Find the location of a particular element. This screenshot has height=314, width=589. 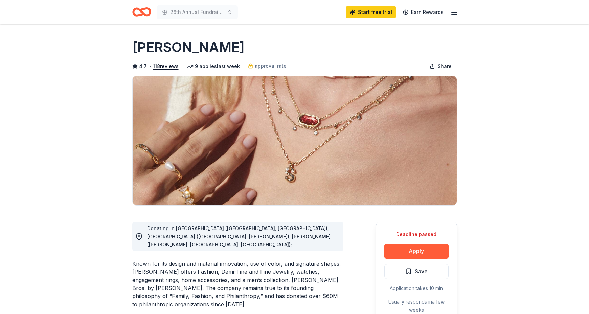

button: 26th Annual Fundraiser - Joy in the Journey is located at coordinates (197, 12).